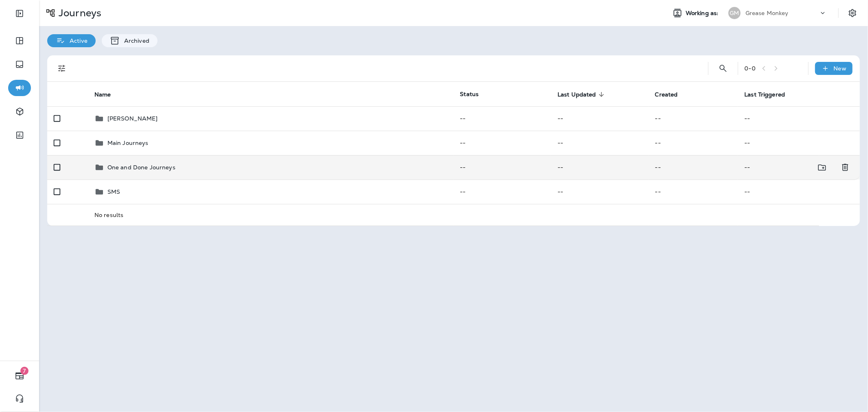  Describe the element at coordinates (453, 214) in the screenshot. I see `td: No results` at that location.